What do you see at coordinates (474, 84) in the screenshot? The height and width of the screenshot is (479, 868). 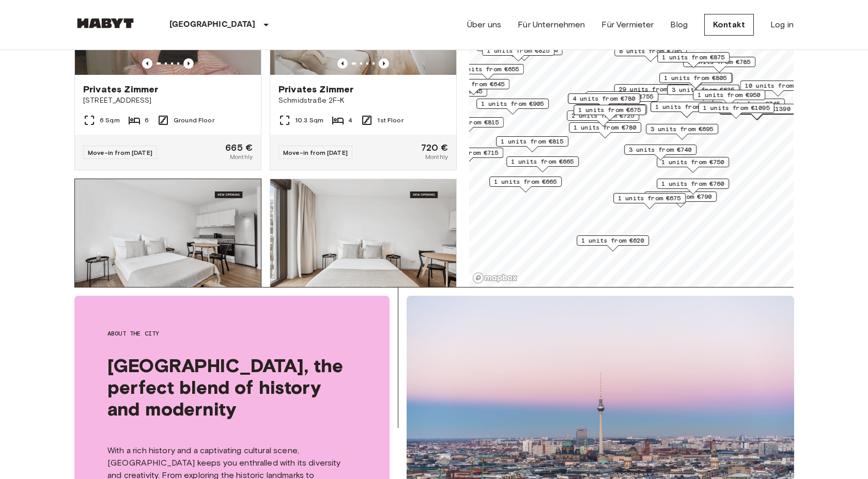 I see `span: 1 units from €645` at bounding box center [474, 84].